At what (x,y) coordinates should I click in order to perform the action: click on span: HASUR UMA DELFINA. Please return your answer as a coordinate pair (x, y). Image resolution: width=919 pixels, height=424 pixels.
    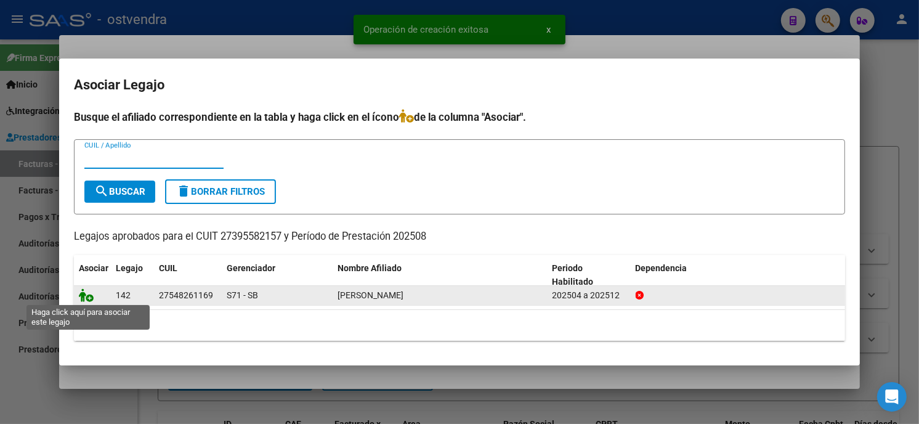
    Looking at the image, I should click on (370, 295).